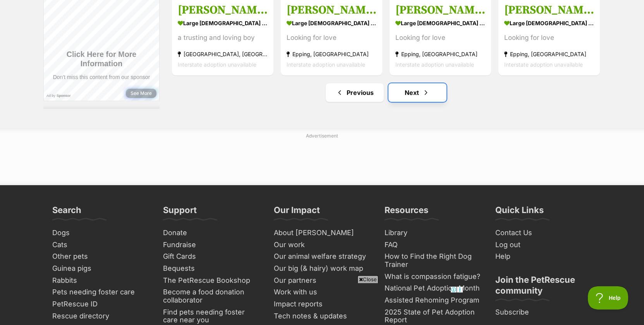 Image resolution: width=644 pixels, height=325 pixels. What do you see at coordinates (211, 245) in the screenshot?
I see `a: Fundraise` at bounding box center [211, 245].